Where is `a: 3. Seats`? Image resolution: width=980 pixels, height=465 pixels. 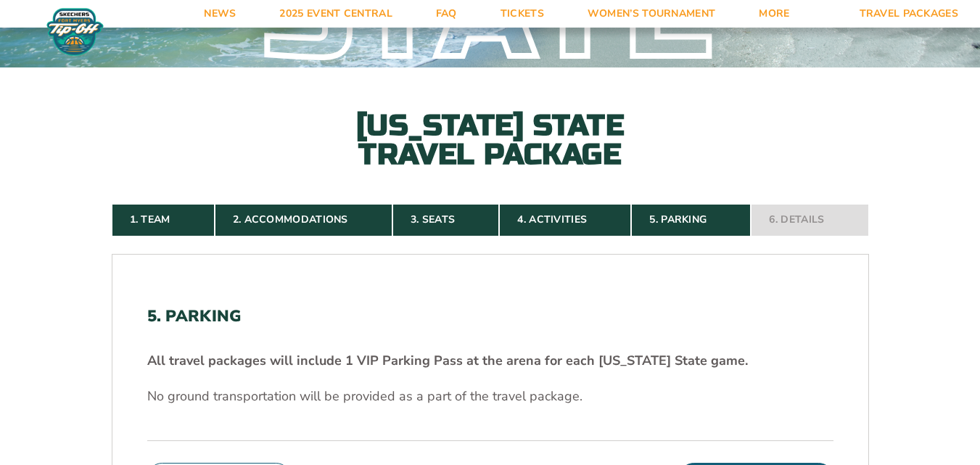
a: 3. Seats is located at coordinates (446, 220).